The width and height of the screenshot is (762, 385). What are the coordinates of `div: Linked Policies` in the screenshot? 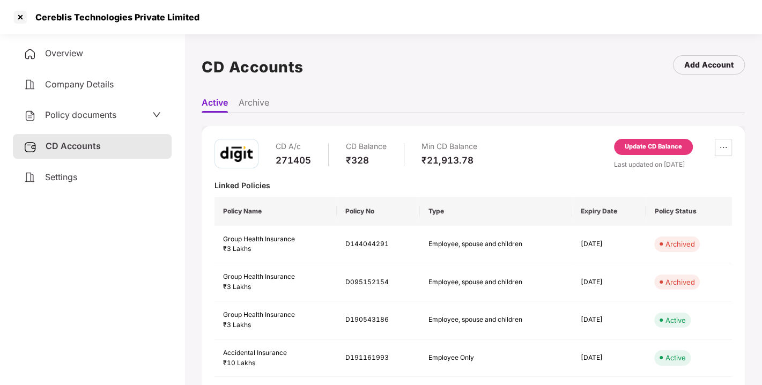 It's located at (473, 185).